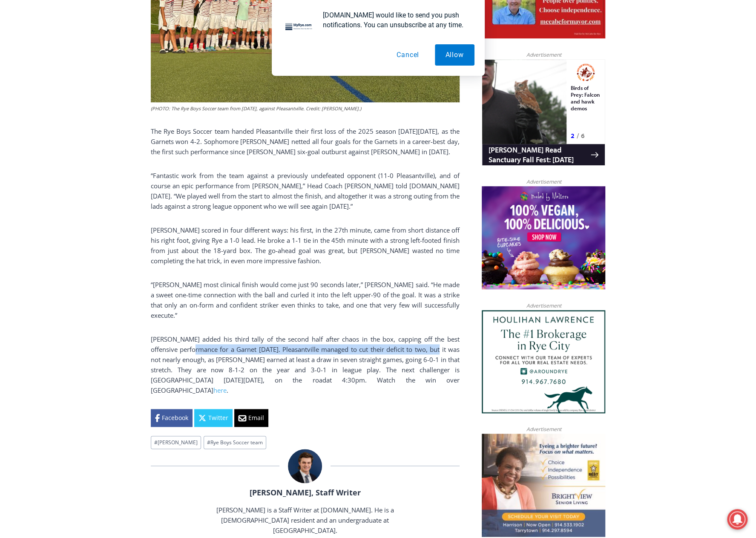 Image resolution: width=756 pixels, height=538 pixels. Describe the element at coordinates (544, 237) in the screenshot. I see `img: Baked by Melissa` at that location.